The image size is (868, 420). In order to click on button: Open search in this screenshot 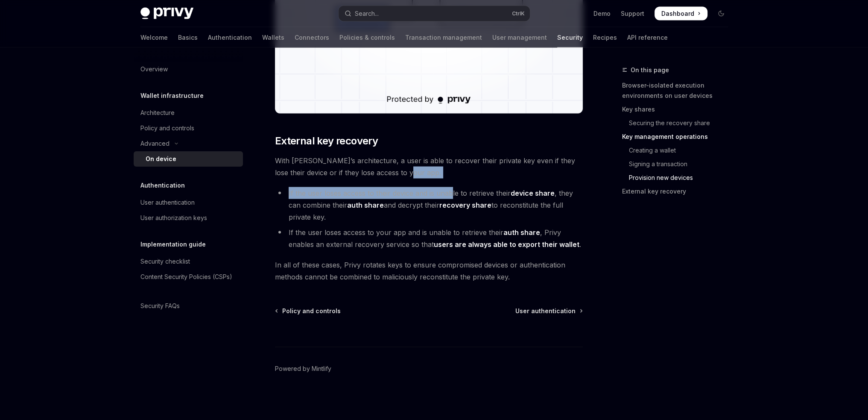, I will do `click(434, 14)`.